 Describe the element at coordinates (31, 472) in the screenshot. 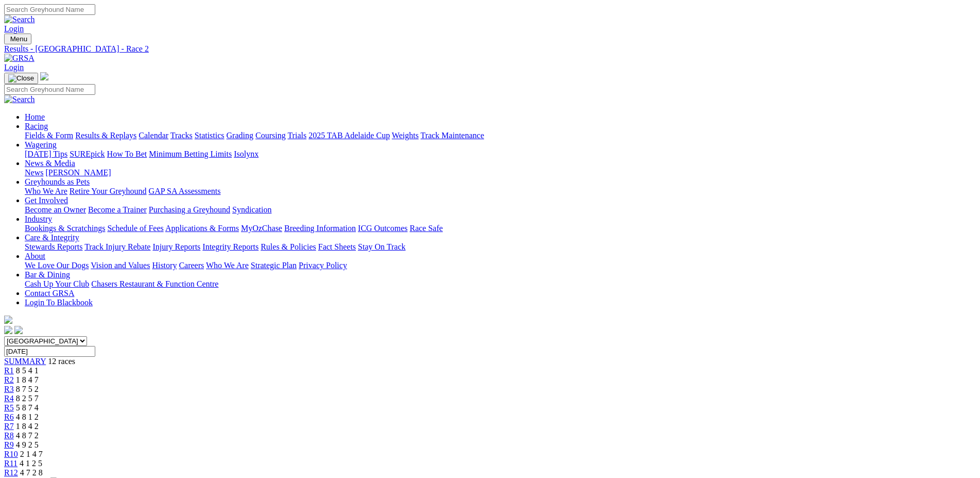

I see `span: 4 7 2 8` at that location.